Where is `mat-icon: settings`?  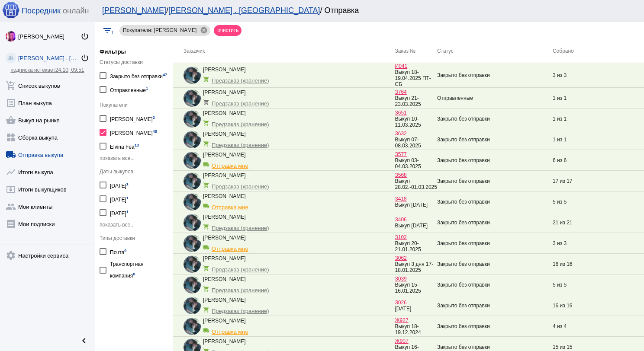
mat-icon: settings is located at coordinates (11, 256).